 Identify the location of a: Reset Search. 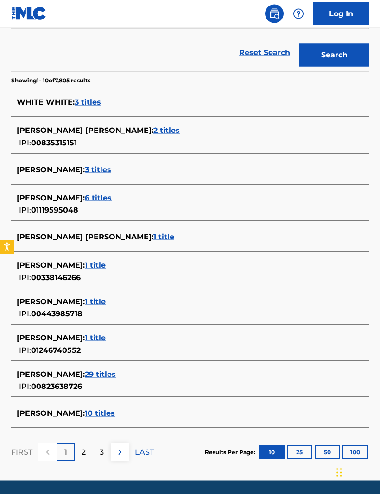
(265, 53).